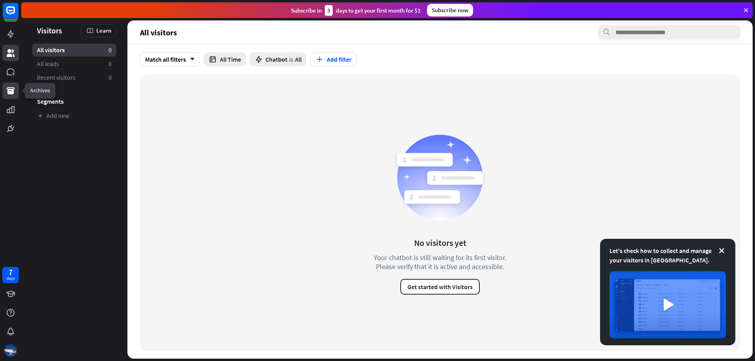  I want to click on span: Chatbot, so click(276, 59).